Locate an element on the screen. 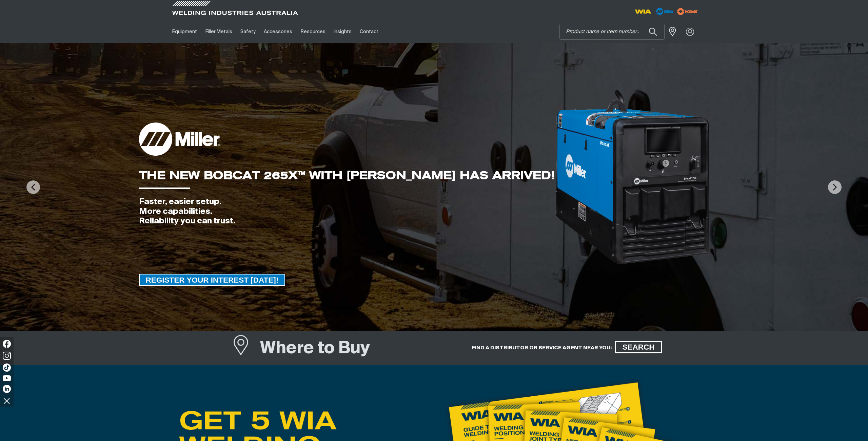 Image resolution: width=868 pixels, height=441 pixels. img: YouTube is located at coordinates (7, 378).